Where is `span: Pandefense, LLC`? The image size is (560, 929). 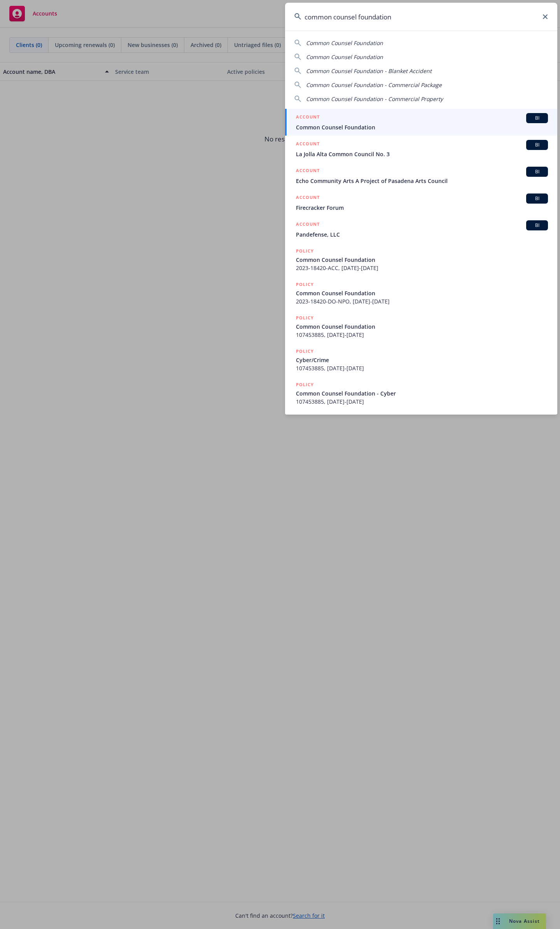
span: Pandefense, LLC is located at coordinates (422, 234).